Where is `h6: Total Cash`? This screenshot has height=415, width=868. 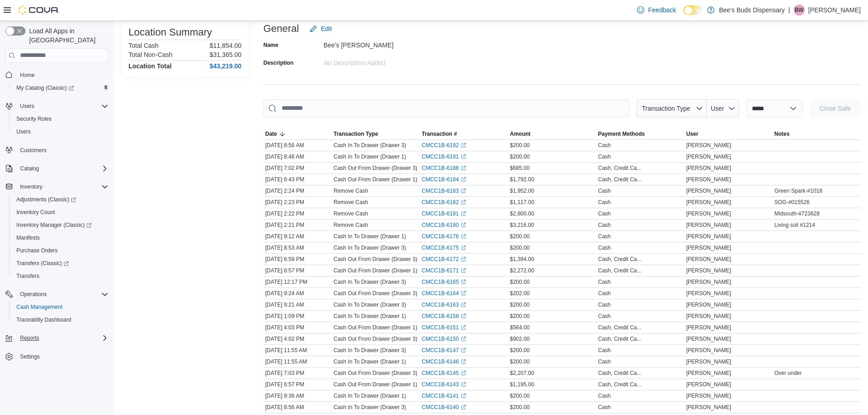
h6: Total Cash is located at coordinates (144, 45).